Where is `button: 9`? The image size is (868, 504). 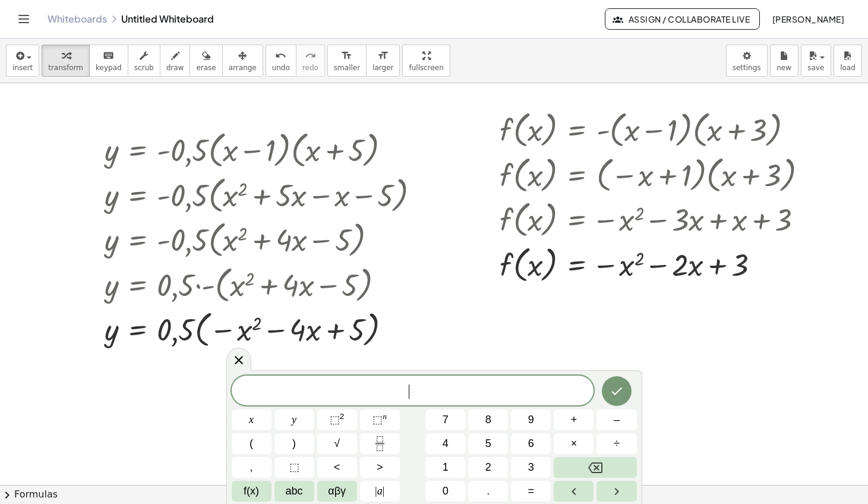 button: 9 is located at coordinates (530, 419).